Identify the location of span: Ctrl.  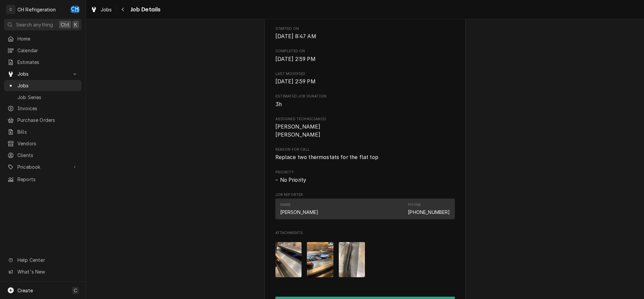
(65, 24).